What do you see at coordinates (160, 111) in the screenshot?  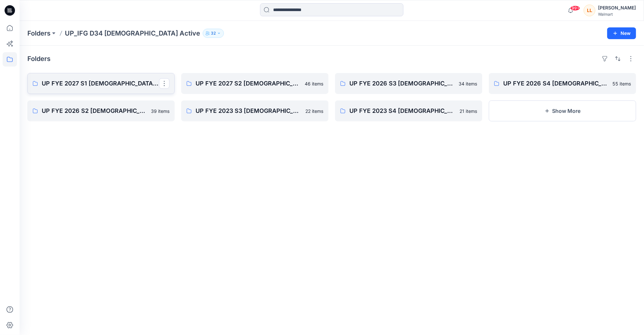 I see `p: 39 items` at bounding box center [160, 111].